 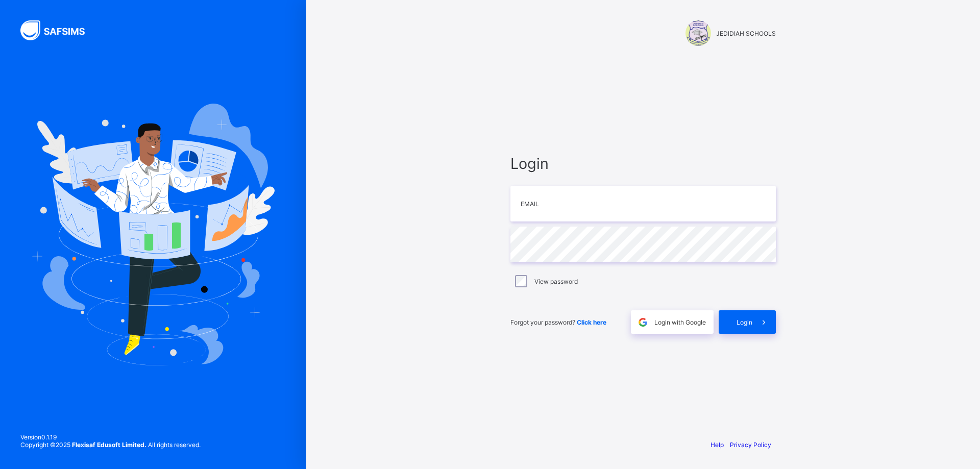 What do you see at coordinates (109, 445) in the screenshot?
I see `strong: Flexisaf Edusoft Limited.` at bounding box center [109, 445].